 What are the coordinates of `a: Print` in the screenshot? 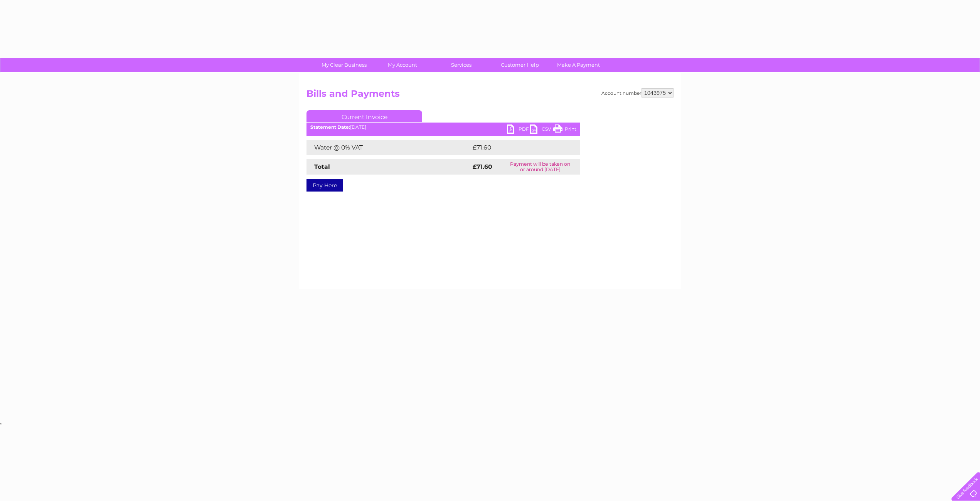 It's located at (565, 130).